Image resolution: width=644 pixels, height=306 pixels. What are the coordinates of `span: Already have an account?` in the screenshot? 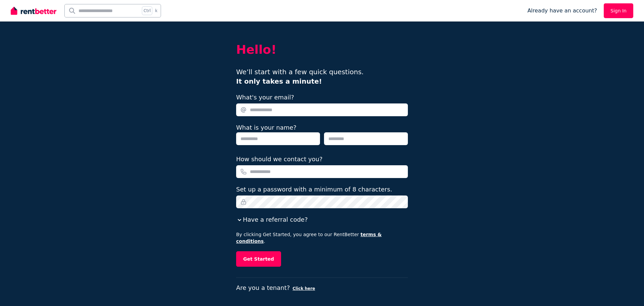 It's located at (562, 11).